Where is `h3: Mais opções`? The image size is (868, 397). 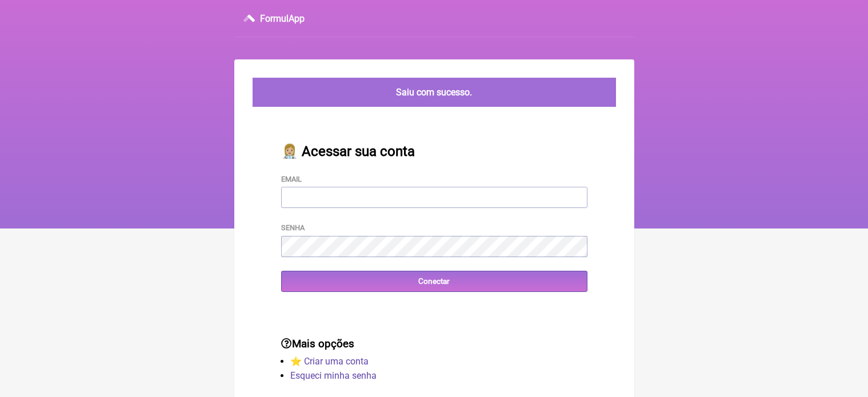 h3: Mais opções is located at coordinates (434, 344).